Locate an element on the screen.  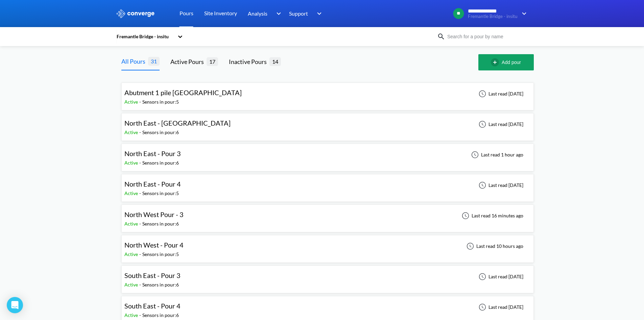
div: Active Pours is located at coordinates (188, 62).